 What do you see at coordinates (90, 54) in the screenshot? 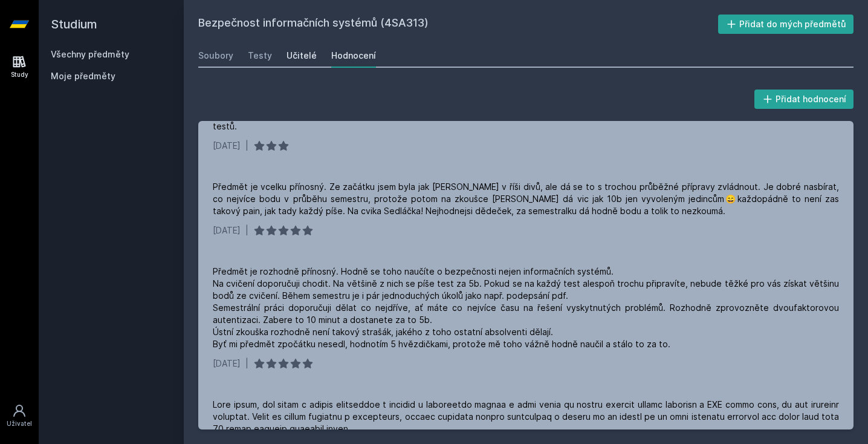
I see `a: Všechny předměty` at bounding box center [90, 54].